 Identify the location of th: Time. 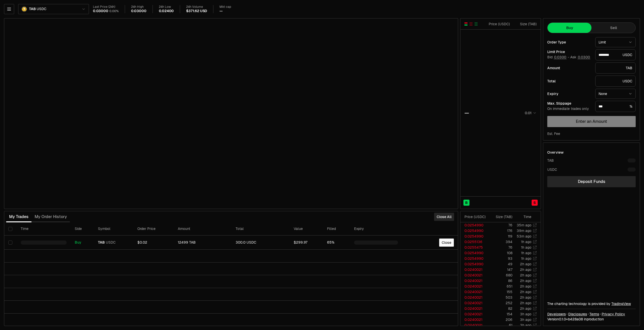
(43, 229).